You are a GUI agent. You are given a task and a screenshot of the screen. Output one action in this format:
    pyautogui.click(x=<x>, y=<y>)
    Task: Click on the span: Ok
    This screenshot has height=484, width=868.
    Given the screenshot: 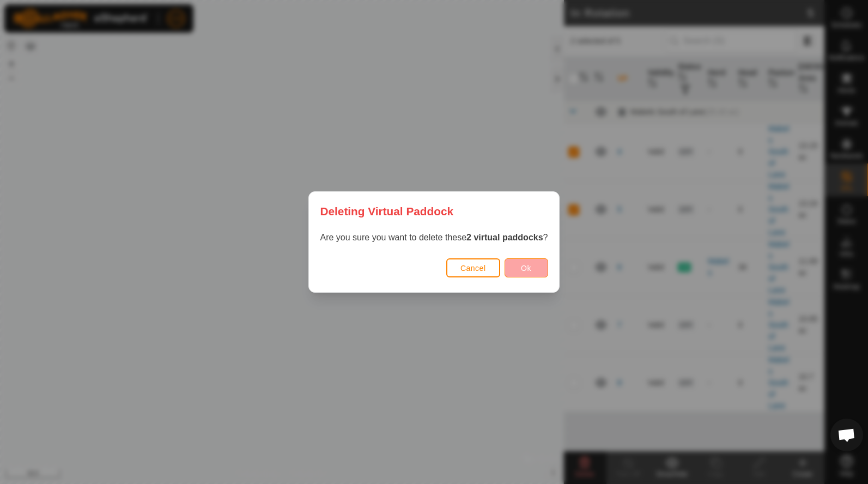 What is the action you would take?
    pyautogui.click(x=526, y=268)
    